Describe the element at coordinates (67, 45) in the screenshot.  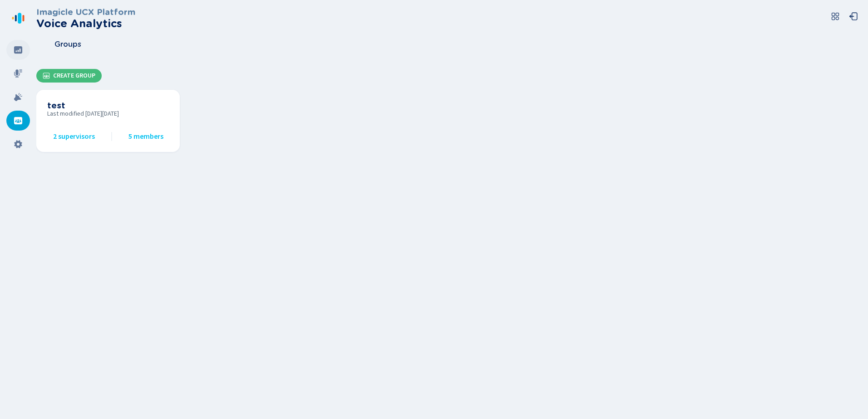
I see `span: Groups` at that location.